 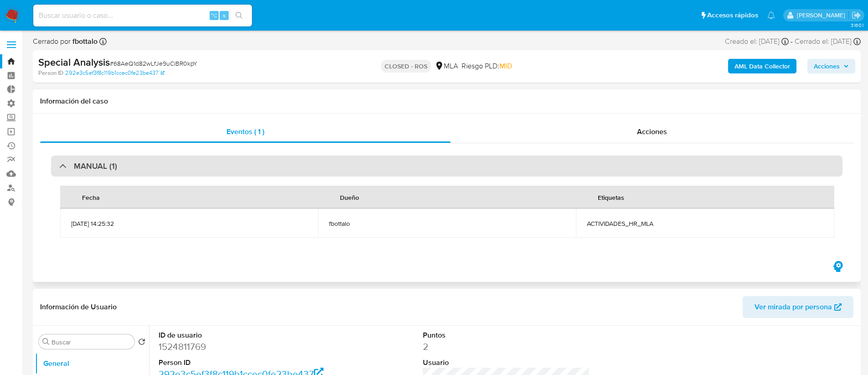 What do you see at coordinates (733, 15) in the screenshot?
I see `span: Accesos rápidos` at bounding box center [733, 15].